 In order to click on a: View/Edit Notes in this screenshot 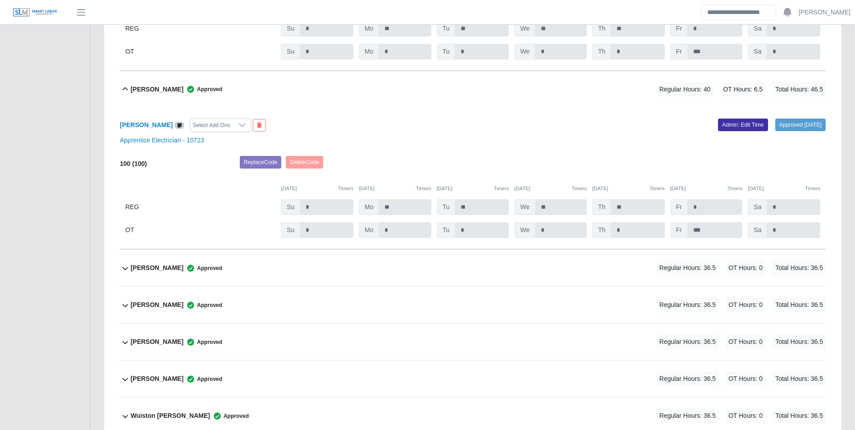, I will do `click(179, 125)`.